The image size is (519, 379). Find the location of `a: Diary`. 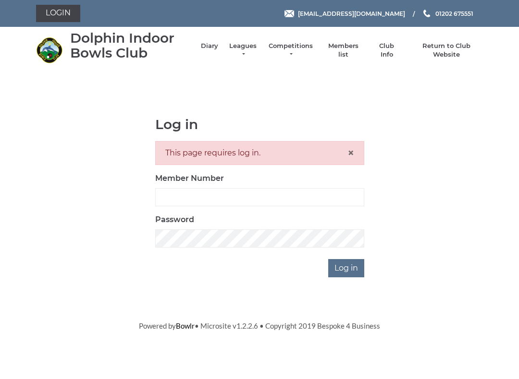

a: Diary is located at coordinates (209, 46).